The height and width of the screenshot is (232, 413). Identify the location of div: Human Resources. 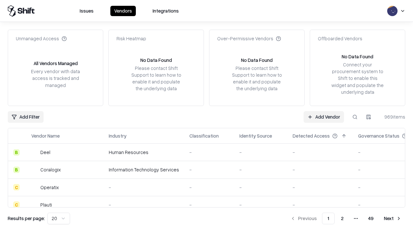
(144, 152).